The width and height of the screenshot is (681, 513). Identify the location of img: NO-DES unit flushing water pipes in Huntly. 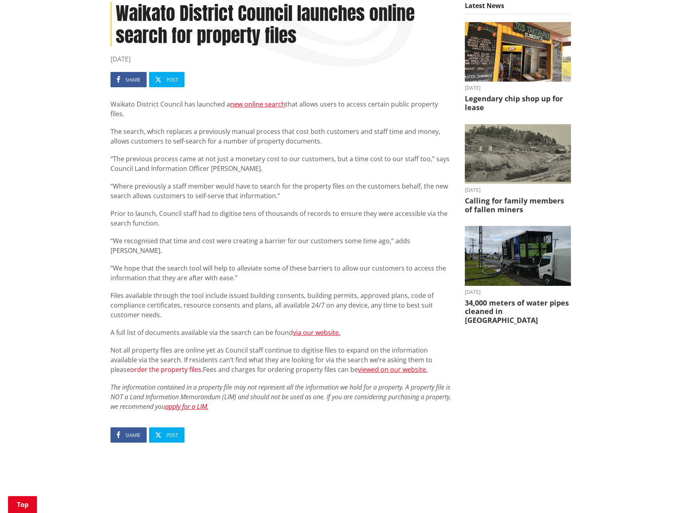
(518, 256).